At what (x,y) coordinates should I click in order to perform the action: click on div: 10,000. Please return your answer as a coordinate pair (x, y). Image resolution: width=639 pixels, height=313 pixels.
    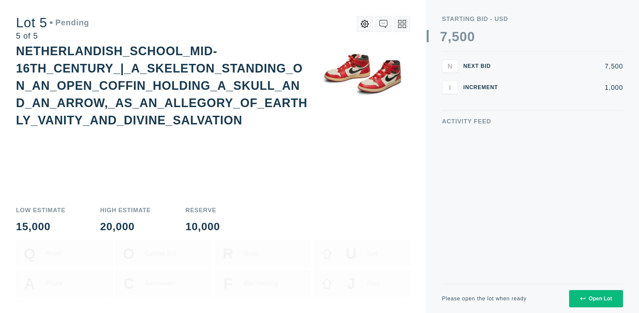
    Looking at the image, I should click on (203, 227).